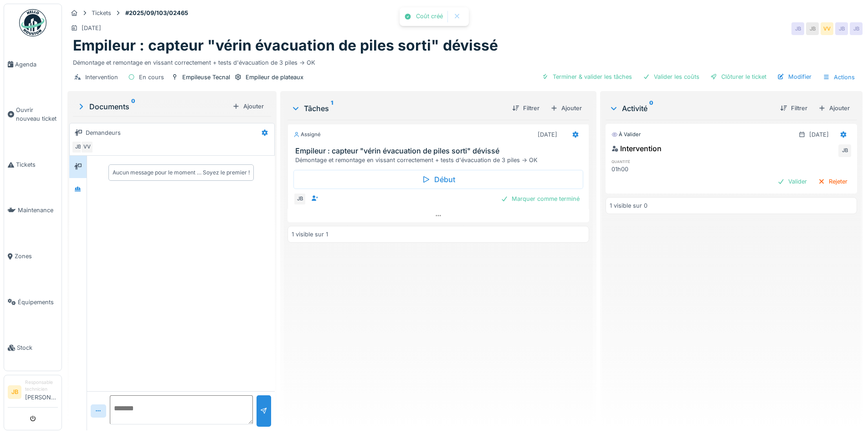  What do you see at coordinates (153, 107) in the screenshot?
I see `div: Documents` at bounding box center [153, 107].